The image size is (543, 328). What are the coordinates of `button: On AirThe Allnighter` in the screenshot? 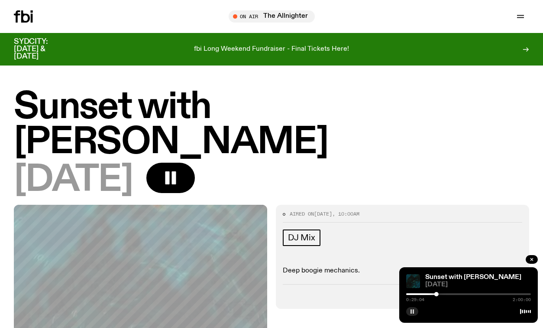 It's located at (272, 16).